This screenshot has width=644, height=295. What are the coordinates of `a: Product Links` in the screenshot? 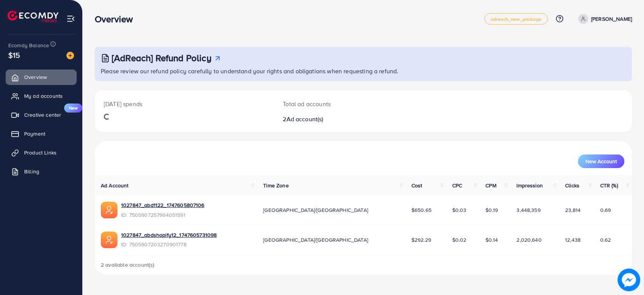 It's located at (41, 153).